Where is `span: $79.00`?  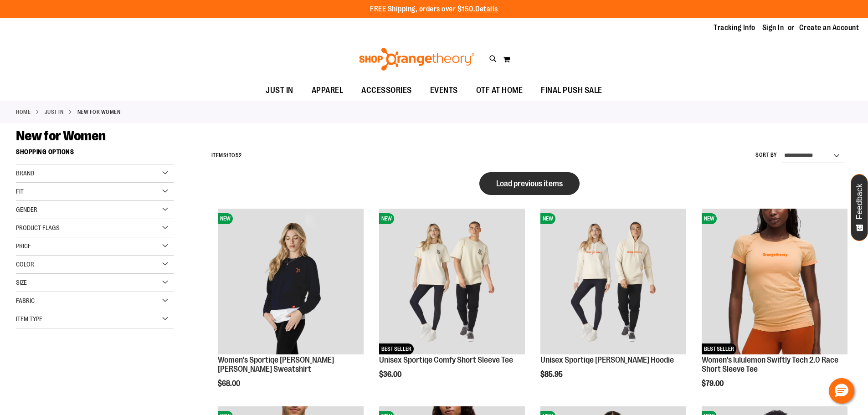 span: $79.00 is located at coordinates (713, 383).